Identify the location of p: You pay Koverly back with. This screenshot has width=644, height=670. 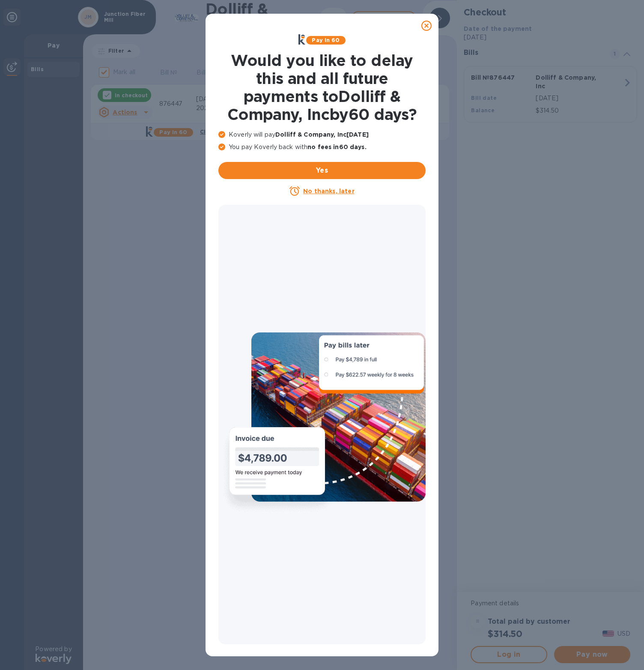
(322, 147).